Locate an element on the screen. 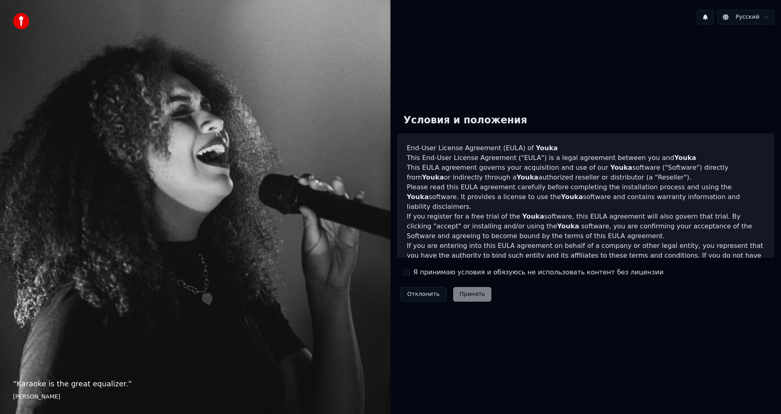 This screenshot has height=414, width=781. button: Отклонить is located at coordinates (424, 294).